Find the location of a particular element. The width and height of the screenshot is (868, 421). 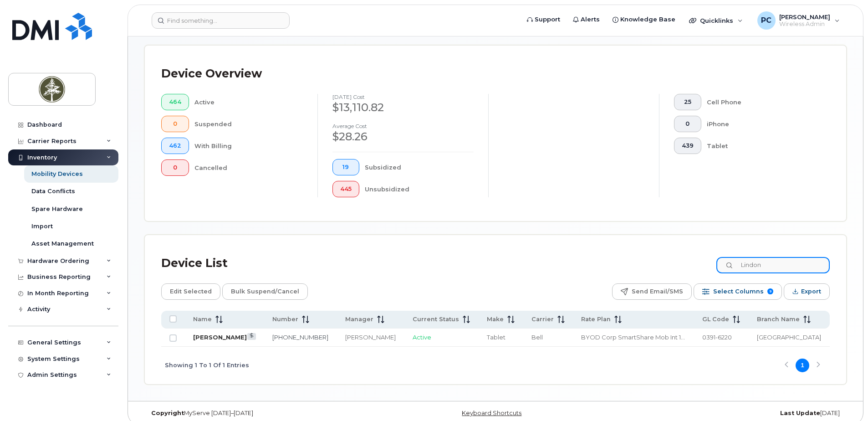

span: 439 is located at coordinates (687, 146).